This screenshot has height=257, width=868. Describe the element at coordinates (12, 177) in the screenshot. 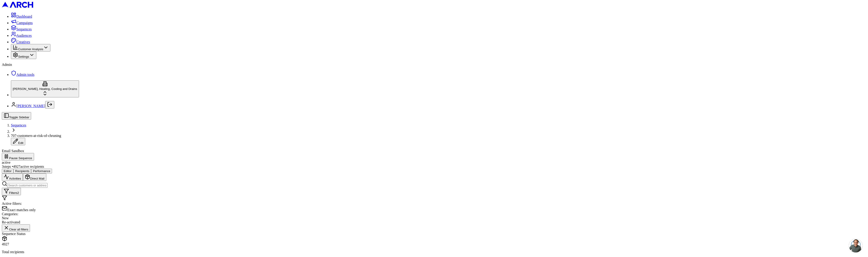

I see `button: Activities` at that location.